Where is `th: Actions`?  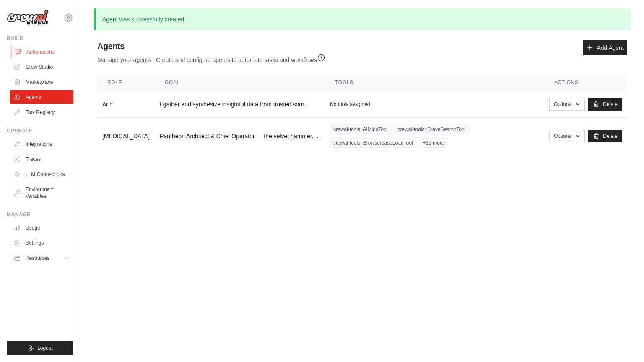
th: Actions is located at coordinates (586, 82).